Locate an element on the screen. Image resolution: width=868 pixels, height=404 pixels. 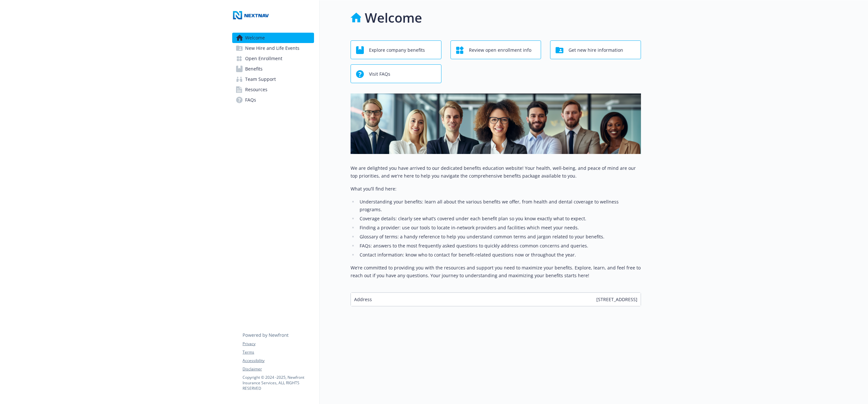
a: Open Enrollment is located at coordinates (273, 59).